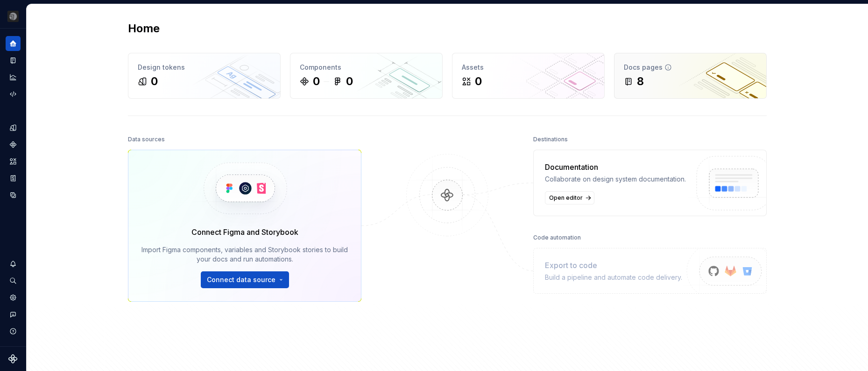 The image size is (868, 371). I want to click on div: Build a pipeline and automate code delivery., so click(613, 277).